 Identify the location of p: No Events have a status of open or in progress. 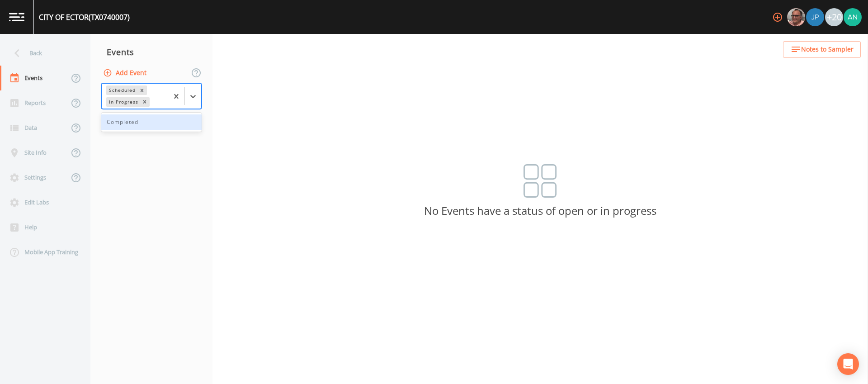
(541, 211).